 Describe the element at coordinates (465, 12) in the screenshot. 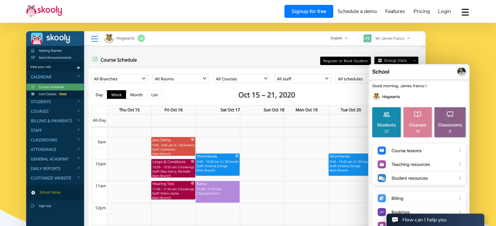

I see `button: dropdown menu` at that location.